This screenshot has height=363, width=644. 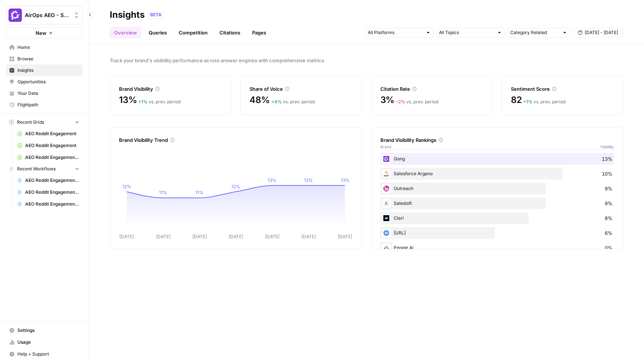 I want to click on div: Citation Rate, so click(x=432, y=89).